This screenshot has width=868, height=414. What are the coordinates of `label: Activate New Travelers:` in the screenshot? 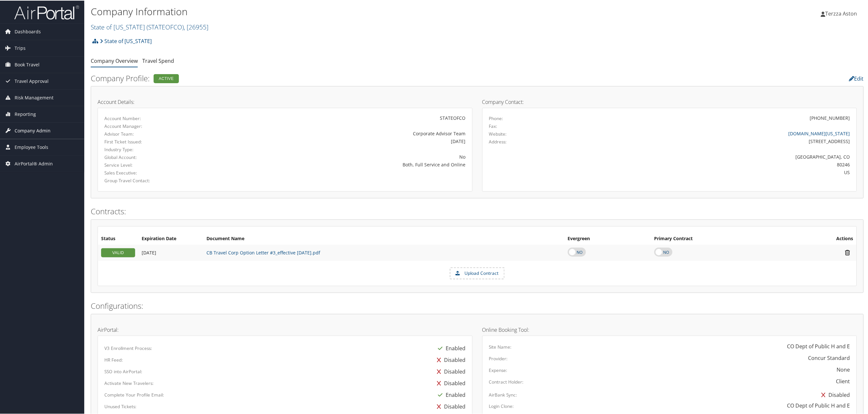 It's located at (129, 383).